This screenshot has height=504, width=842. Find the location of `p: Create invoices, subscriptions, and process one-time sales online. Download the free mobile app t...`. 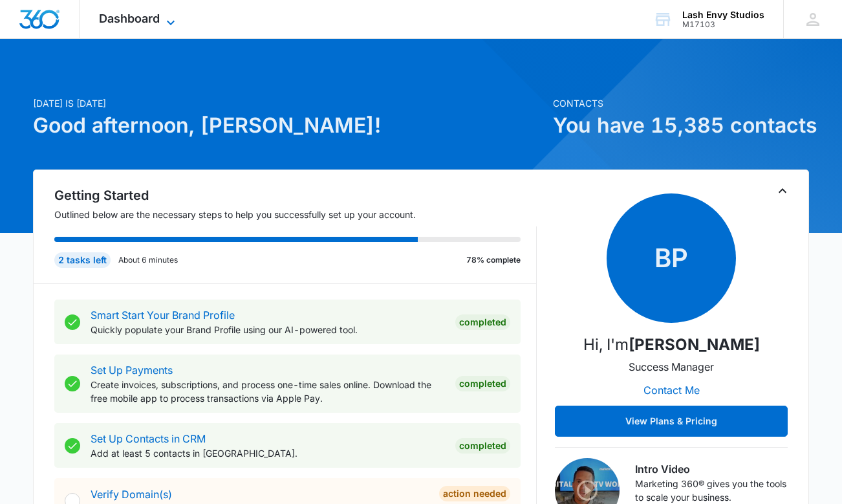

p: Create invoices, subscriptions, and process one-time sales online. Download the free mobile app t... is located at coordinates (268, 391).